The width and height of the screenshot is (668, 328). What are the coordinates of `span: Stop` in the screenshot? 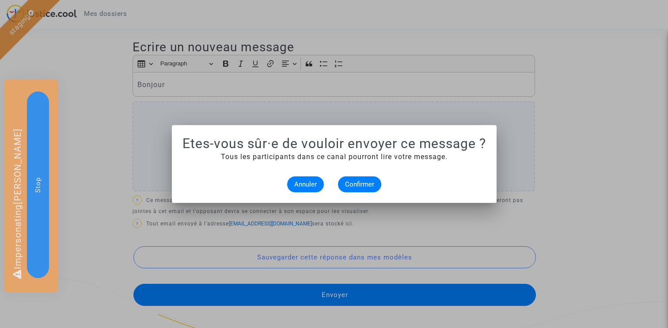 It's located at (38, 184).